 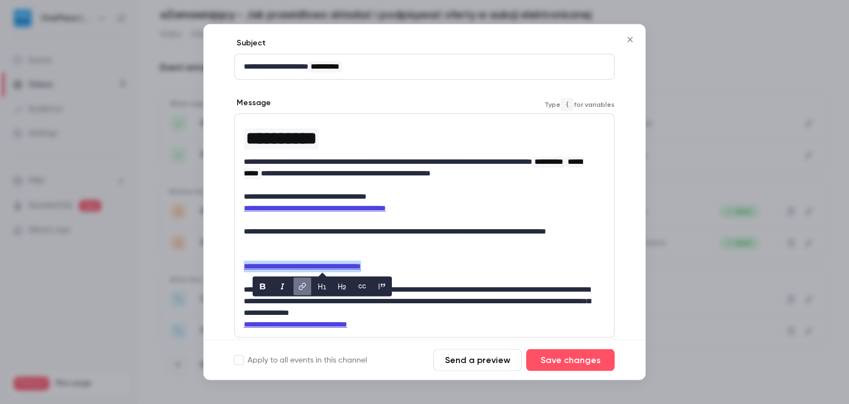 I want to click on button: blockquote, so click(x=382, y=286).